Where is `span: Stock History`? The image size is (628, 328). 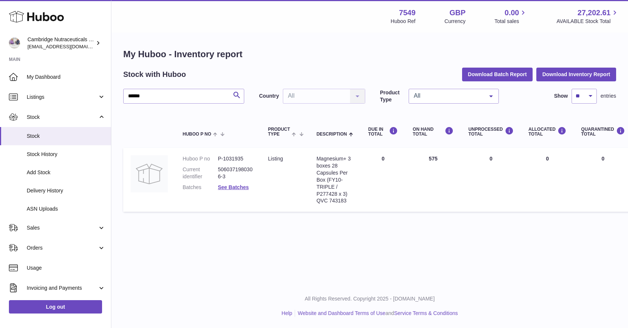 span: Stock History is located at coordinates (66, 154).